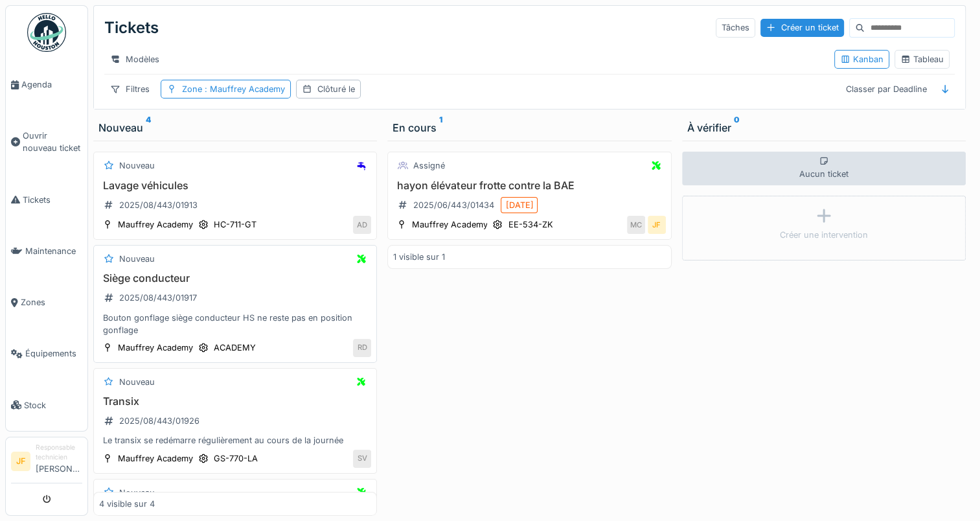 This screenshot has height=521, width=980. What do you see at coordinates (235, 278) in the screenshot?
I see `h3: Siège conducteur` at bounding box center [235, 278].